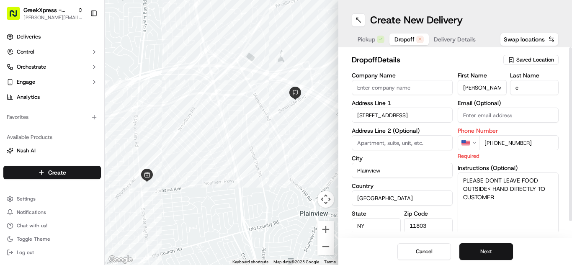 This screenshot has height=265, width=572. I want to click on div: We're available if you need us!, so click(76, 92).